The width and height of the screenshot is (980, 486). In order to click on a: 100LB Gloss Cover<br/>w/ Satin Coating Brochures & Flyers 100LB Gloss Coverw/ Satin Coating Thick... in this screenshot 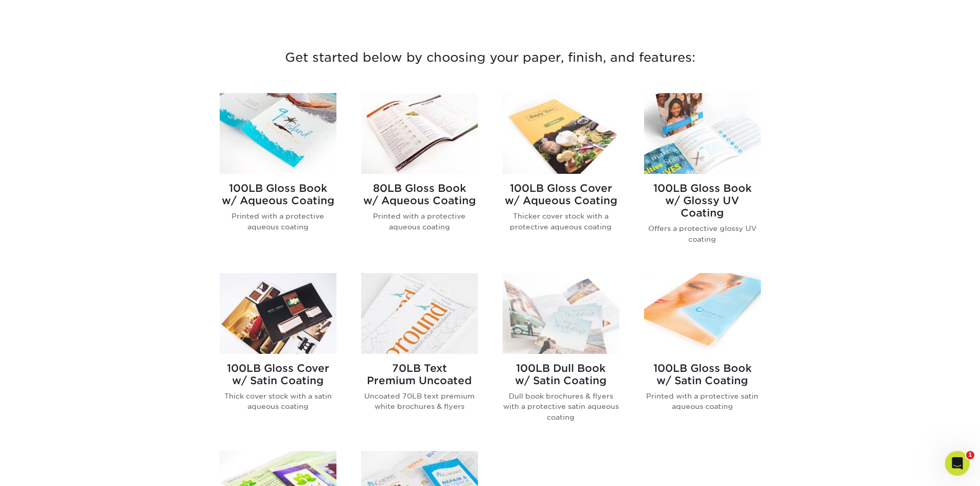, I will do `click(278, 356)`.